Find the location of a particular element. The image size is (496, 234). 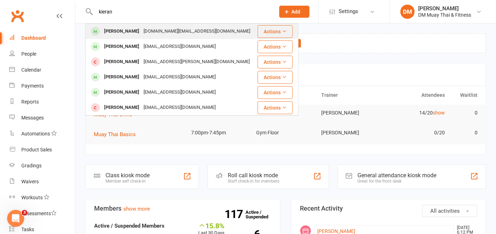

div: Gradings is located at coordinates (31, 166).